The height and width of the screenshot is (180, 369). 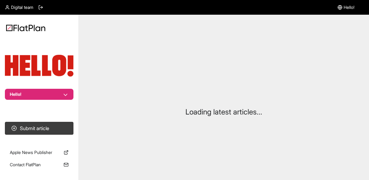 What do you see at coordinates (22, 7) in the screenshot?
I see `span: Digital team` at bounding box center [22, 7].